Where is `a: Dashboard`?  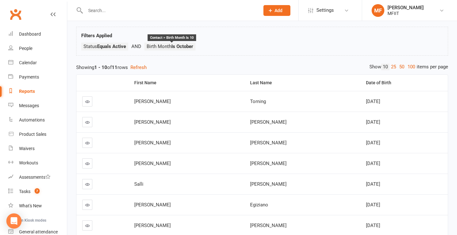
a: Dashboard is located at coordinates (37, 34).